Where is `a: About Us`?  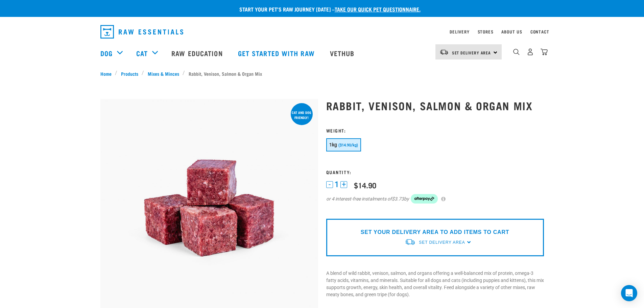 a: About Us is located at coordinates (511, 32).